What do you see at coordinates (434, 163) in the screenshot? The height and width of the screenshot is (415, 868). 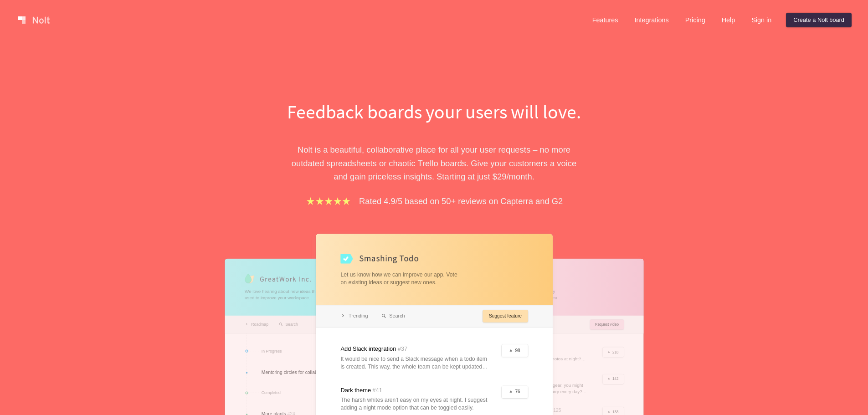 I see `p: Nolt is a beautiful, collaborative place for all your user requests – no more outdated spreadshee...` at bounding box center [434, 163].